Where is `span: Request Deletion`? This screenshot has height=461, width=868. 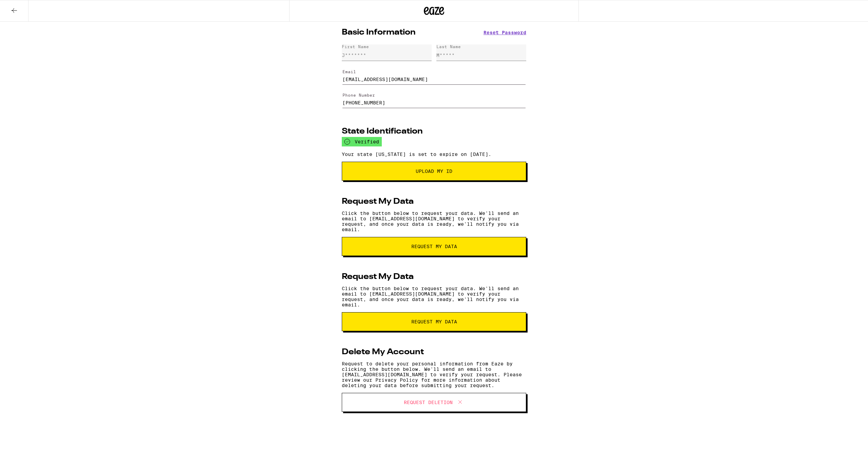
span: Request Deletion is located at coordinates (428, 403).